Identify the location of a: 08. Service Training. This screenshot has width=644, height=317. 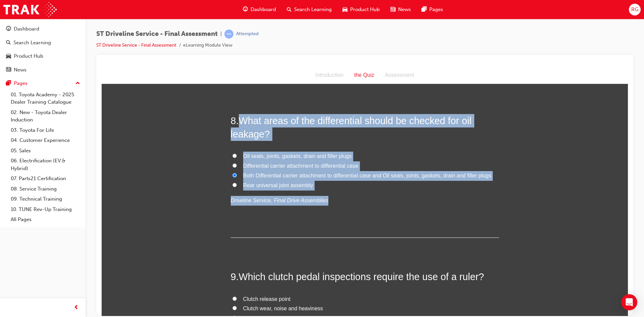
(45, 189).